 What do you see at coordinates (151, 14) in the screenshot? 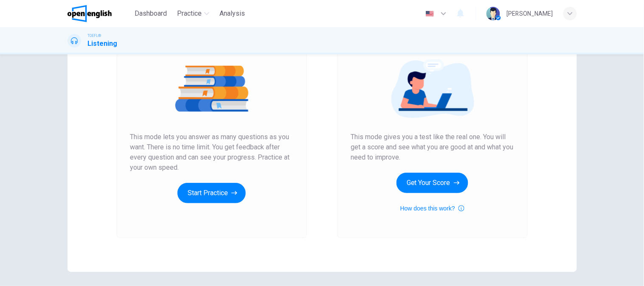
I see `button: Dashboard` at bounding box center [151, 14].